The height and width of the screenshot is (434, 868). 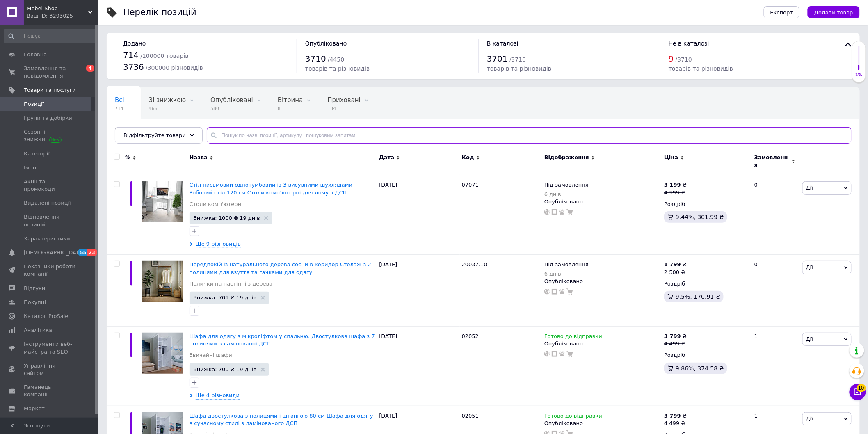 What do you see at coordinates (474, 264) in the screenshot?
I see `span: 20037.10` at bounding box center [474, 264].